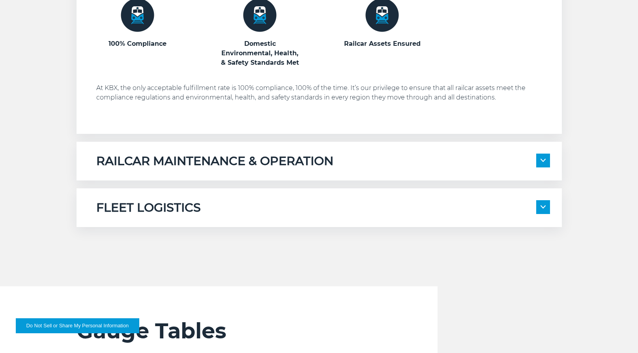 This screenshot has height=353, width=638. Describe the element at coordinates (382, 44) in the screenshot. I see `h3: Railcar Assets Ensured` at that location.